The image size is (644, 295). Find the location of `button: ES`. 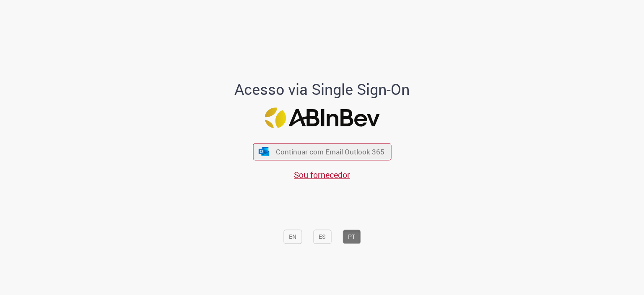

button: ES is located at coordinates (322, 238).